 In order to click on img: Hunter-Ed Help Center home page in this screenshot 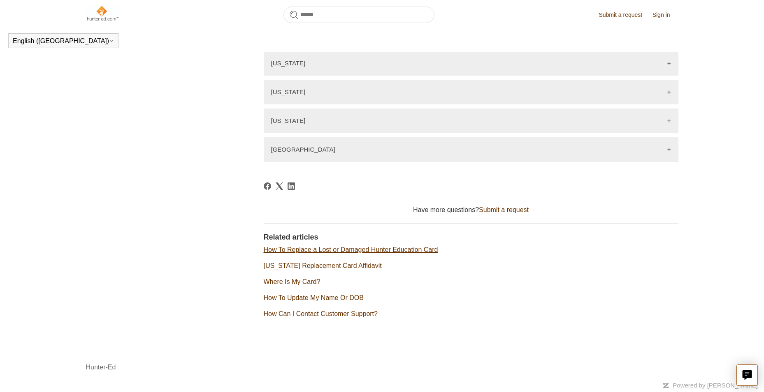, I will do `click(102, 13)`.